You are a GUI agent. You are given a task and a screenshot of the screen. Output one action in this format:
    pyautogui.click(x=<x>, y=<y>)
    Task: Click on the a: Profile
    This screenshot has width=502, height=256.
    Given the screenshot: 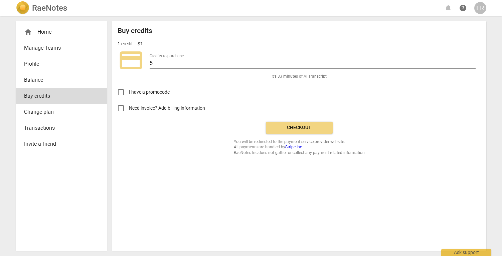 What is the action you would take?
    pyautogui.click(x=61, y=64)
    